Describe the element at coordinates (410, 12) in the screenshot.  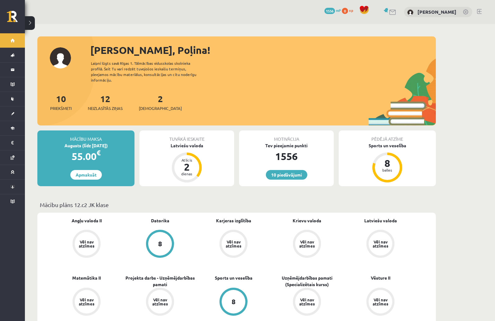
I see `img: Poļina Petrika` at that location.